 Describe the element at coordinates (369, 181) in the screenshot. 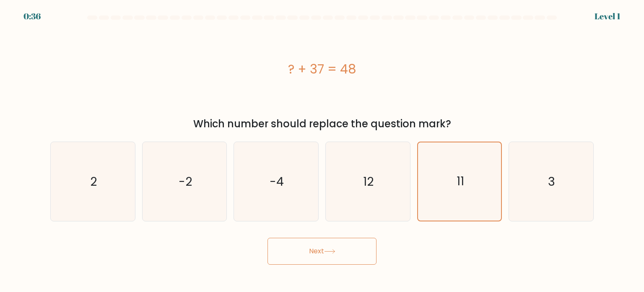

I see `text: 12` at that location.